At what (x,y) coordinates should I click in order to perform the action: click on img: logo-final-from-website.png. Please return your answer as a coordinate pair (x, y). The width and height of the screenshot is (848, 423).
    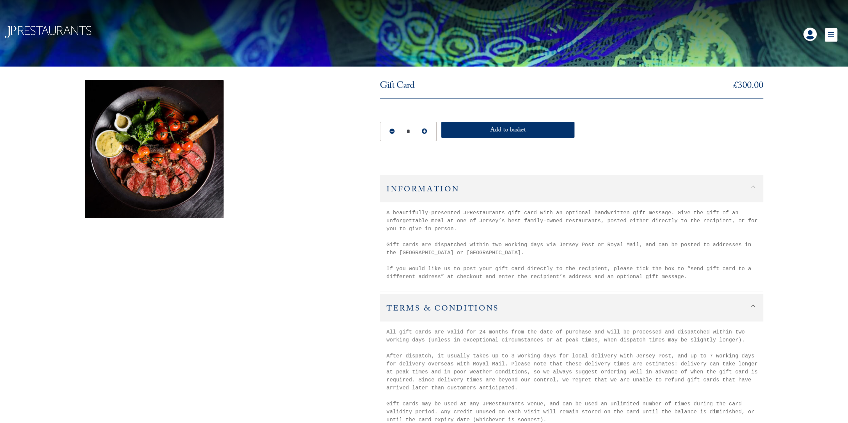
    Looking at the image, I should click on (48, 32).